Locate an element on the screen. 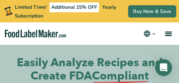 This screenshot has height=83, width=179. a: Food Label Maker homepage is located at coordinates (36, 34).